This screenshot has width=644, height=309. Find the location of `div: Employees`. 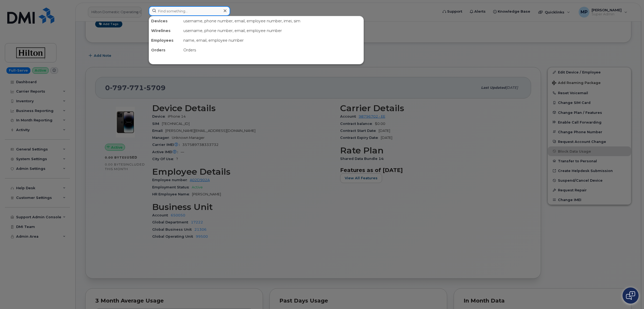

div: Employees is located at coordinates (165, 41).